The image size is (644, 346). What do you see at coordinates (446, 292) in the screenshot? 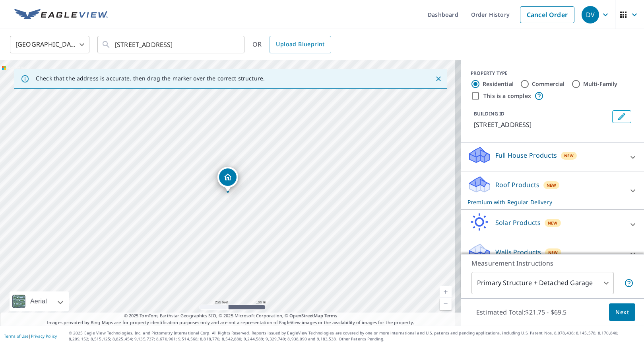
I see `a: Current Level 17, Zoom In` at bounding box center [446, 292].